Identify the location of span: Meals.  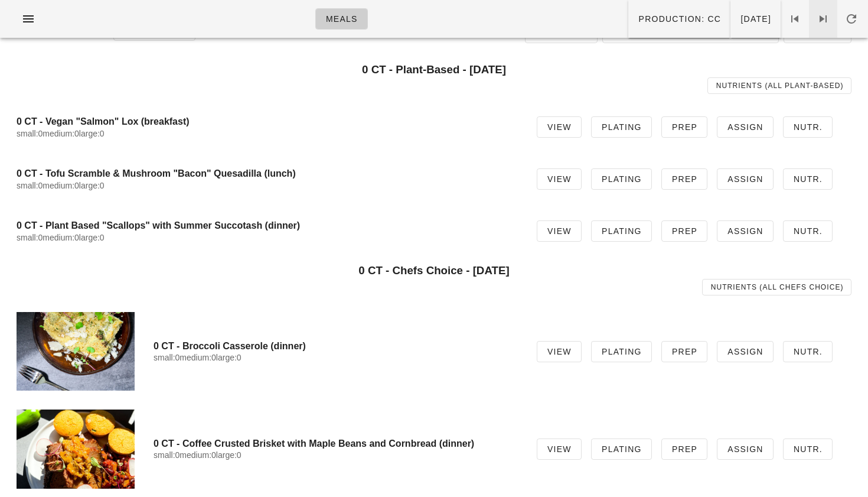
(341, 19).